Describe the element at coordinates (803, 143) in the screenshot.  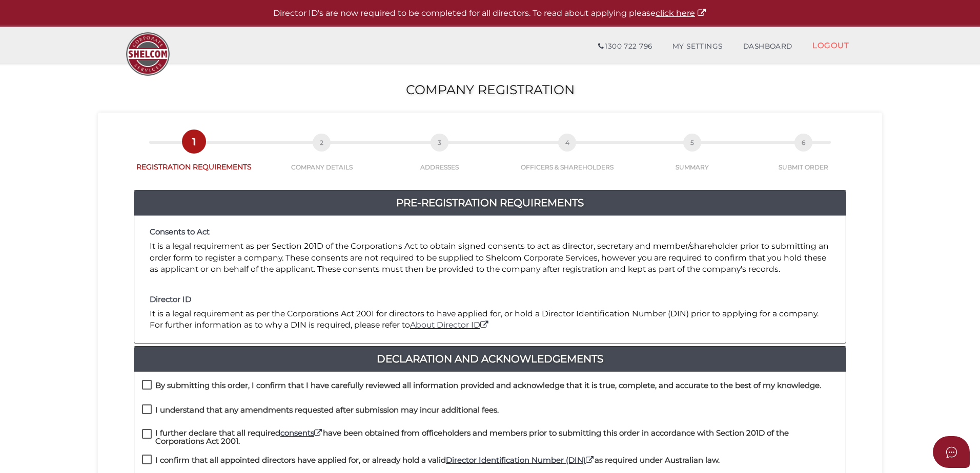
I see `span: 6` at that location.